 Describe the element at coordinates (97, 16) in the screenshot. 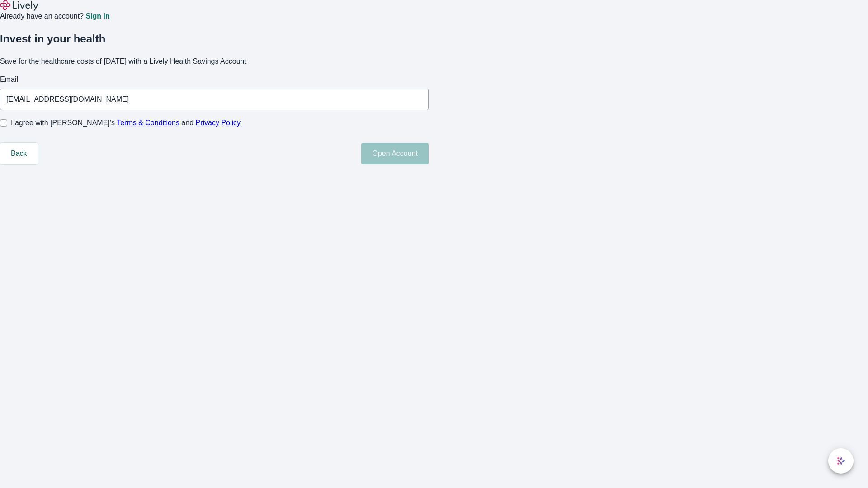

I see `div: Sign in` at that location.